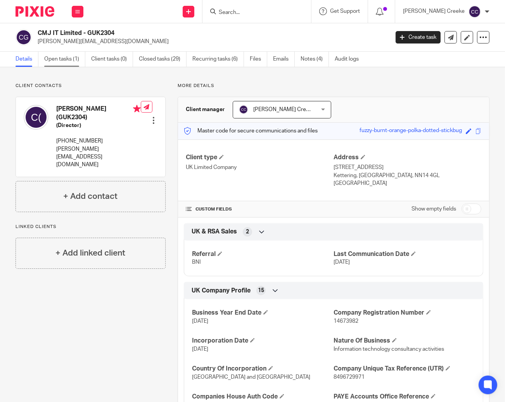 This screenshot has height=402, width=505. What do you see at coordinates (349, 377) in the screenshot?
I see `span: 8496729971` at bounding box center [349, 377].